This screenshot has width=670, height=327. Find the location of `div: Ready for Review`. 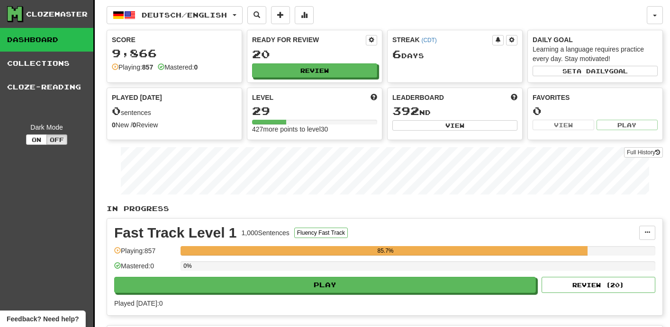

div: Ready for Review is located at coordinates (309, 40).